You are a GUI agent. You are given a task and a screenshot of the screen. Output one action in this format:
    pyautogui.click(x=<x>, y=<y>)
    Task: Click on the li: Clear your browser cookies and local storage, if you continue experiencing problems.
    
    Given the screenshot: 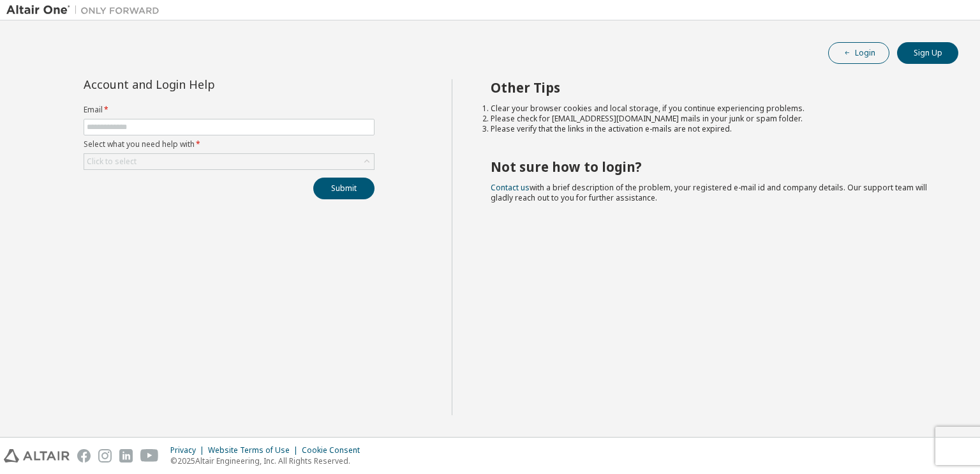 What is the action you would take?
    pyautogui.click(x=714, y=108)
    